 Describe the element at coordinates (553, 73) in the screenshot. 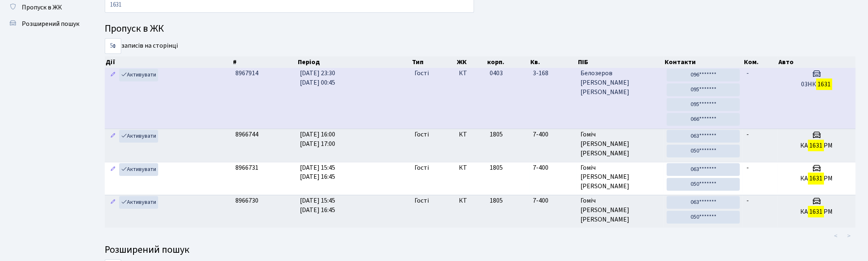

I see `span: 3-168` at that location.